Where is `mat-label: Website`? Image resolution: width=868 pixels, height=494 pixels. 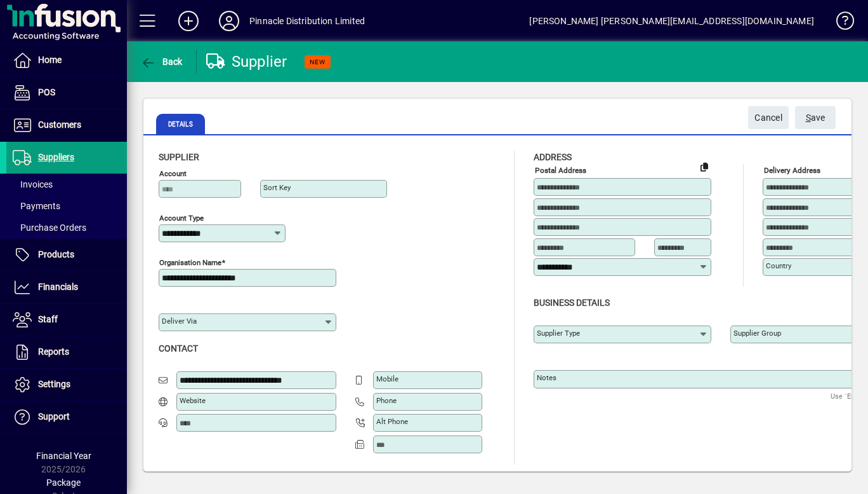
mat-label: Website is located at coordinates (192, 400).